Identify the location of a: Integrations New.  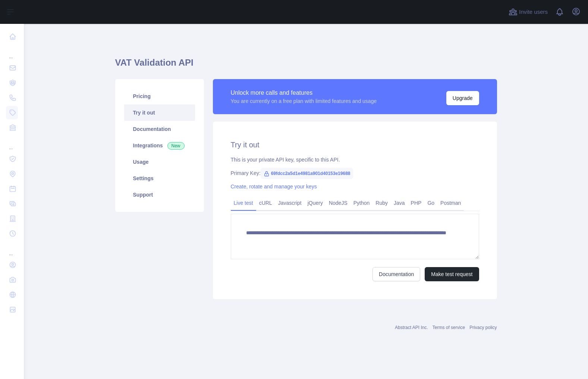
(160, 146).